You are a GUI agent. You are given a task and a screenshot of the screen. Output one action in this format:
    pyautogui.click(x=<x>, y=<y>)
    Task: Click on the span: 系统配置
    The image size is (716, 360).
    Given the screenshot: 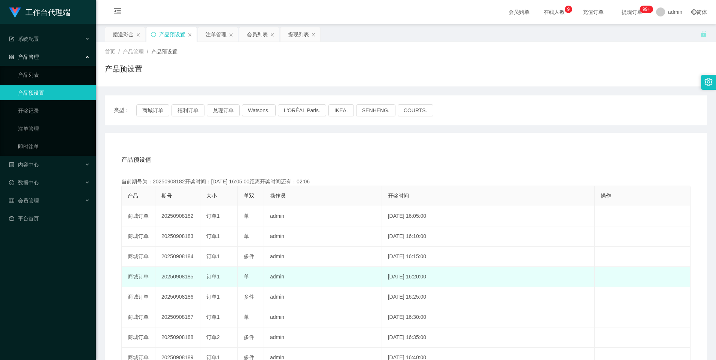 What is the action you would take?
    pyautogui.click(x=24, y=39)
    